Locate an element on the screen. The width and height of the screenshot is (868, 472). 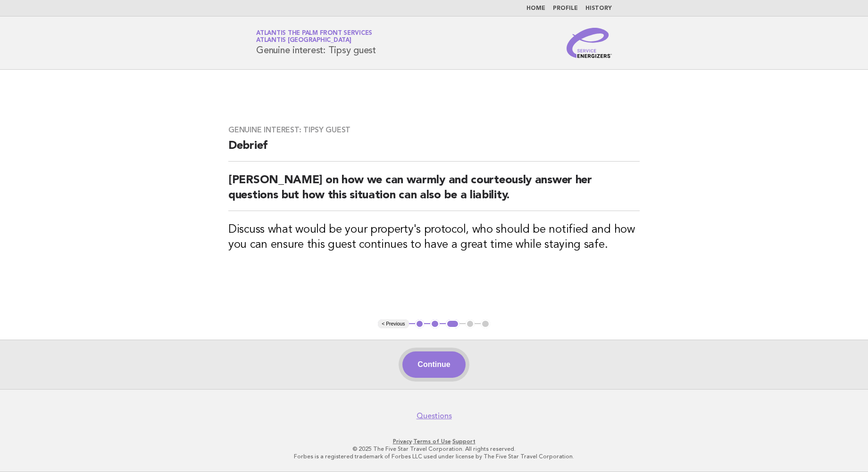
a: Questions is located at coordinates (434, 417).